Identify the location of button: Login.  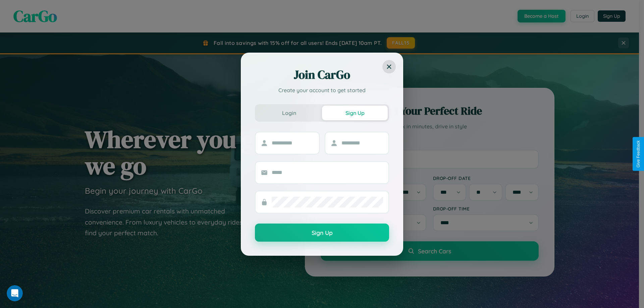
(289, 113).